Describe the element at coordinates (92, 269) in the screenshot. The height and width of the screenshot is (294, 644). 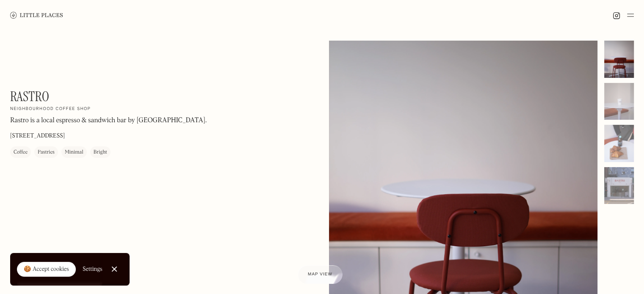
I see `a: Settings` at that location.